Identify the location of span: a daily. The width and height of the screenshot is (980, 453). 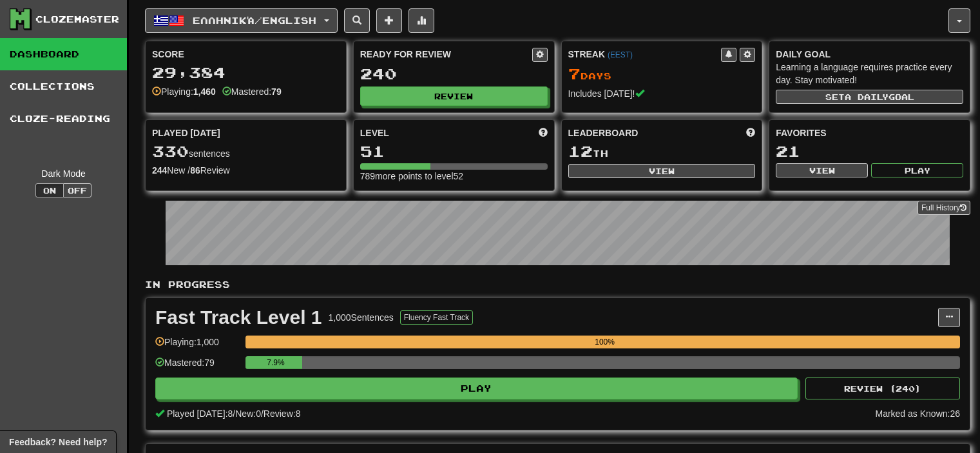
(867, 97).